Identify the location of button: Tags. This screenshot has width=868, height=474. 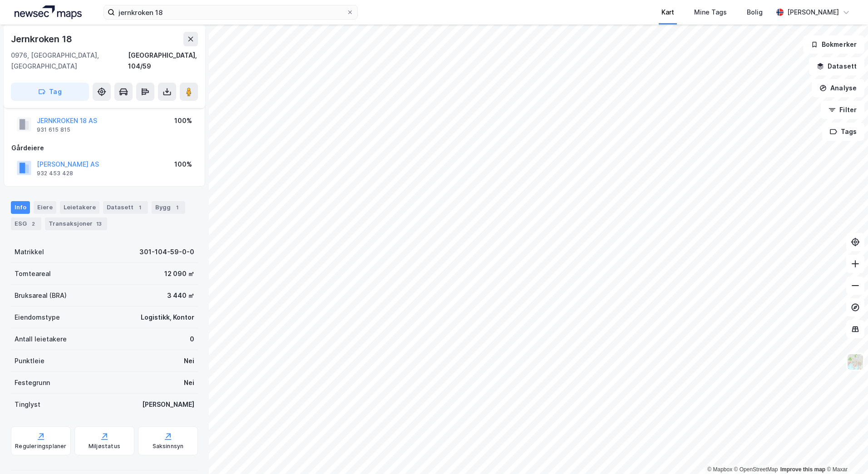
(843, 132).